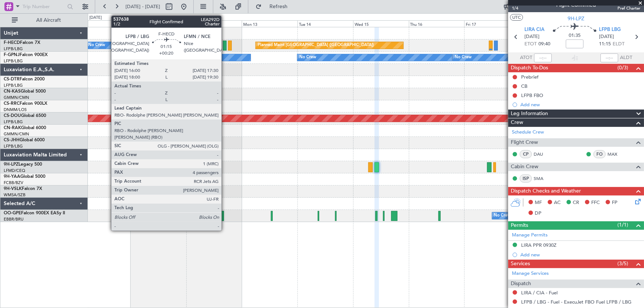 This screenshot has height=308, width=644. I want to click on button: All Aircraft, so click(44, 20).